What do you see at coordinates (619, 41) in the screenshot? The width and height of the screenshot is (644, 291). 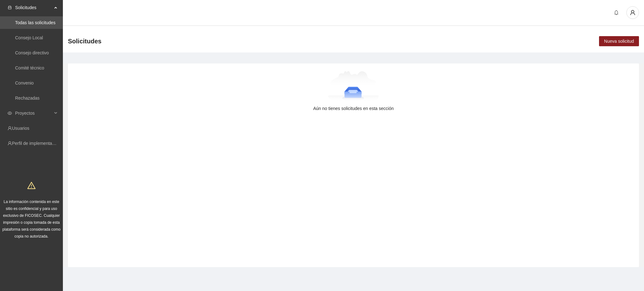 I see `button: Nueva solicitud` at bounding box center [619, 41].